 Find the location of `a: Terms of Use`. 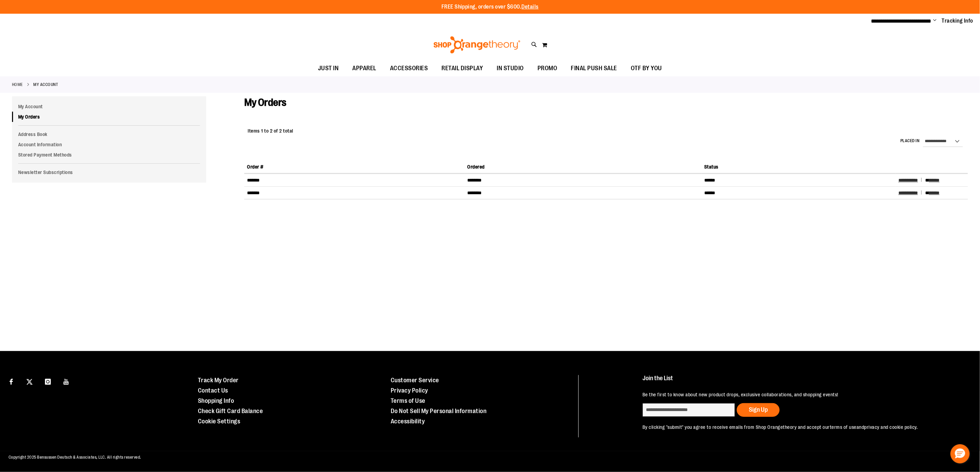

a: Terms of Use is located at coordinates (408, 401).